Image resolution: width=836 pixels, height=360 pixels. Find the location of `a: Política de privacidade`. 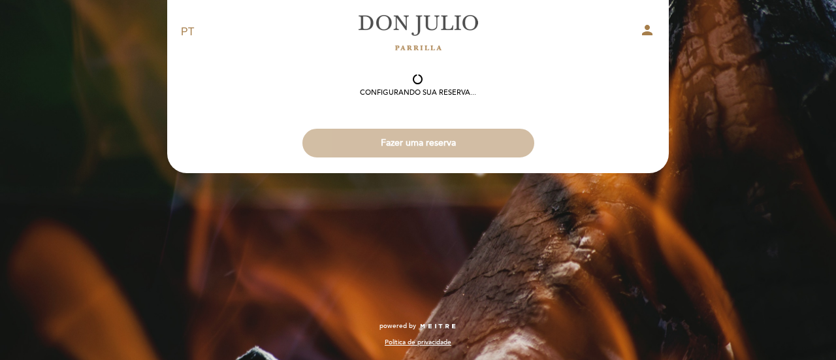

a: Política de privacidade is located at coordinates (418, 342).